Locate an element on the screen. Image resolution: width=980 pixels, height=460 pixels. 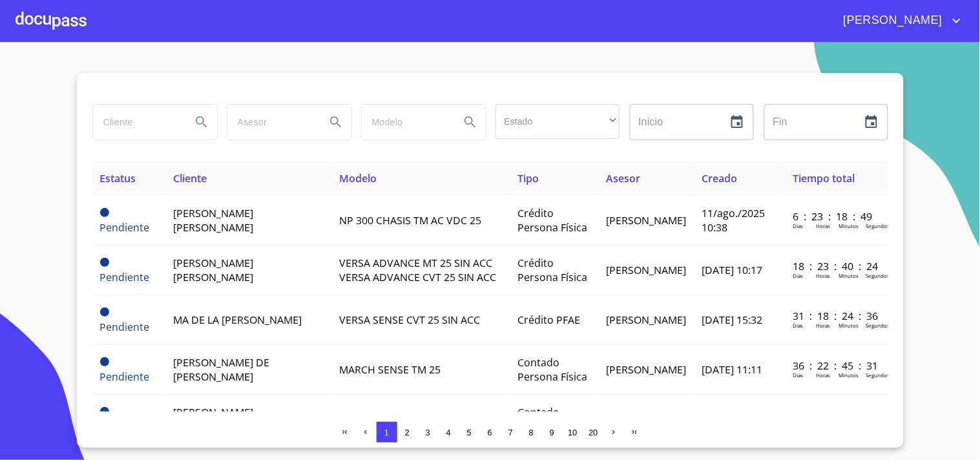
span: 7 is located at coordinates (511, 432).